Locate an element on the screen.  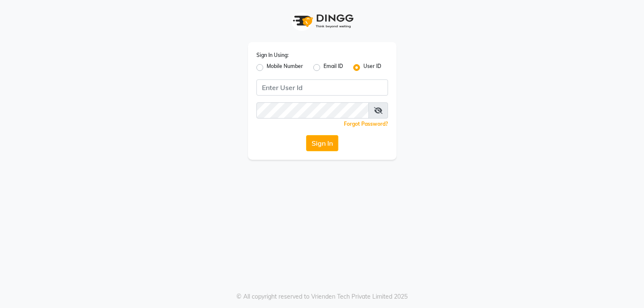
label: Sign In Using: is located at coordinates (273, 55).